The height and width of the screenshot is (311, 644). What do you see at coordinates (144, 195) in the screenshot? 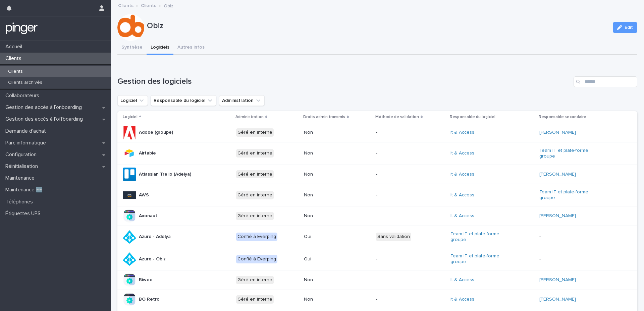
I see `p: AWS` at bounding box center [144, 195].